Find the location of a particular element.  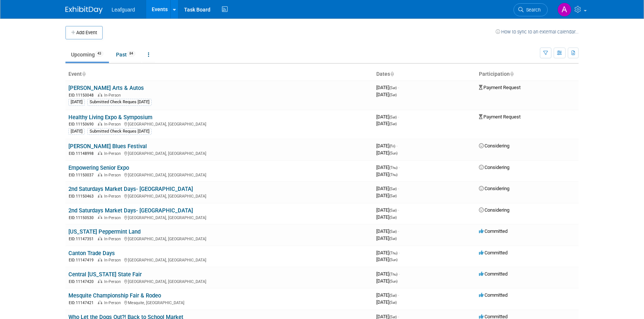

span: EID: 11150463 is located at coordinates (82, 196).